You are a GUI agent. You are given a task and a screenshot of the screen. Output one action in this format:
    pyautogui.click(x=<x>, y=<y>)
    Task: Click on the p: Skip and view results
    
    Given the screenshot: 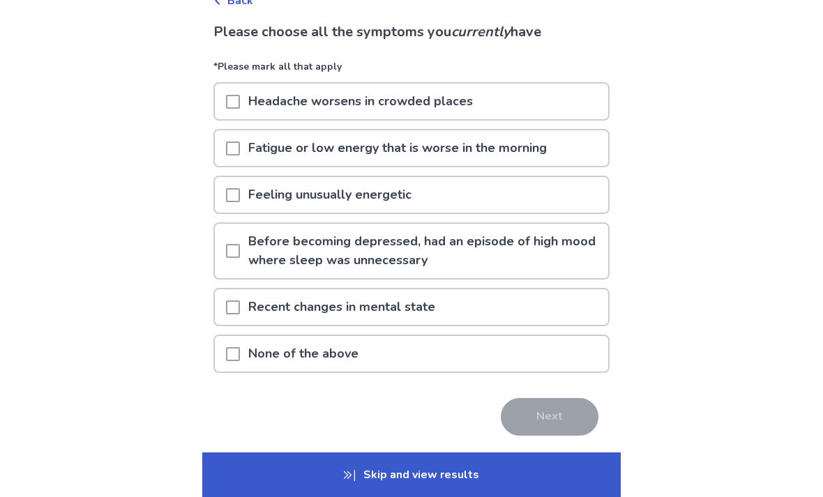 What is the action you would take?
    pyautogui.click(x=411, y=475)
    